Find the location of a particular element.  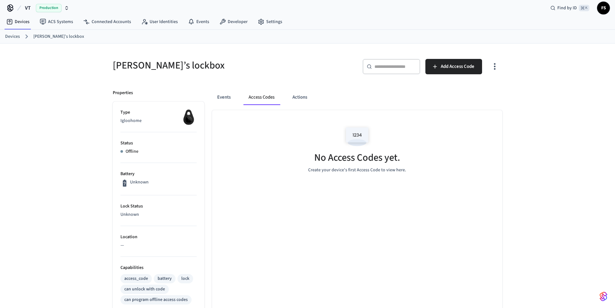

a: Connected Accounts is located at coordinates (107, 22).